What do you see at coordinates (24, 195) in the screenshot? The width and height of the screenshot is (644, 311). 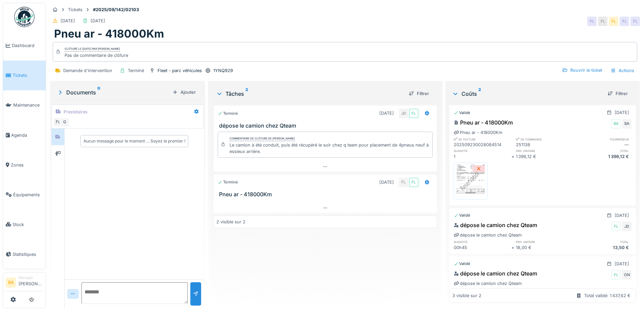 I see `a: Équipements` at bounding box center [24, 195].